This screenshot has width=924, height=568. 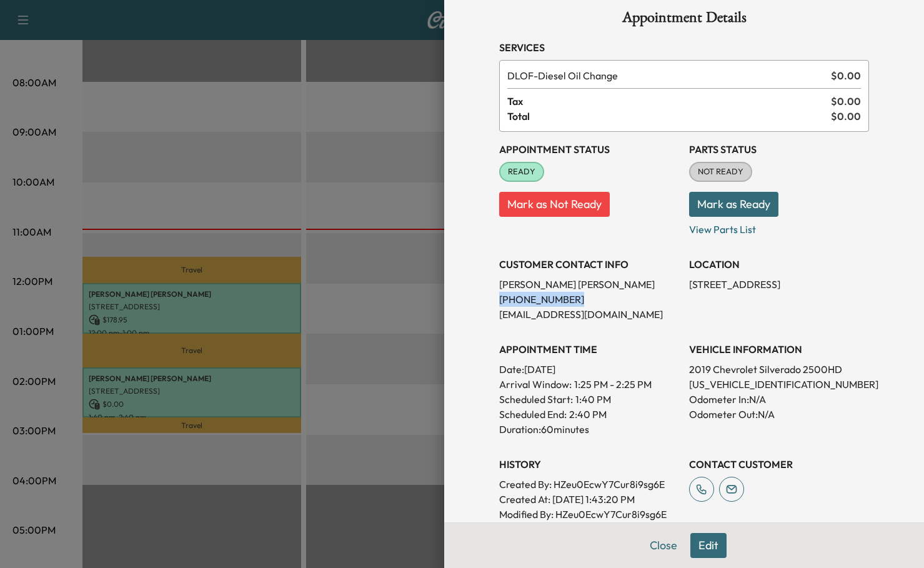 I want to click on p: Scheduled Start:, so click(x=536, y=399).